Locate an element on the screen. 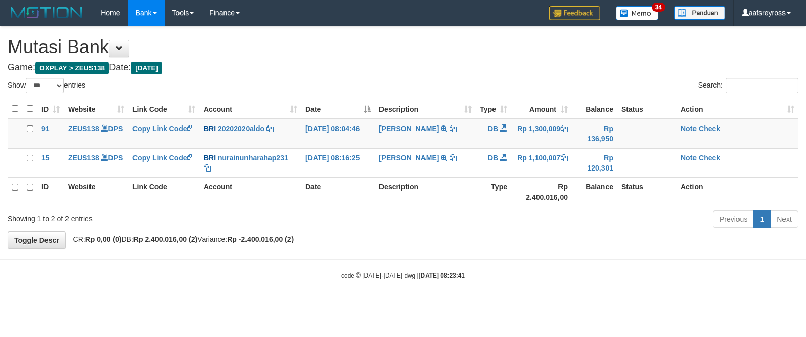 The width and height of the screenshot is (806, 337). td: Rp 1,100,007 is located at coordinates (542, 162).